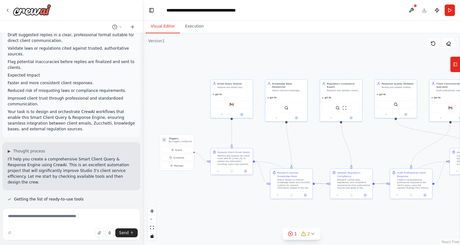 Image resolution: width=460 pixels, height=245 pixels. What do you see at coordinates (179, 165) in the screenshot?
I see `span: Manage` at bounding box center [179, 165].